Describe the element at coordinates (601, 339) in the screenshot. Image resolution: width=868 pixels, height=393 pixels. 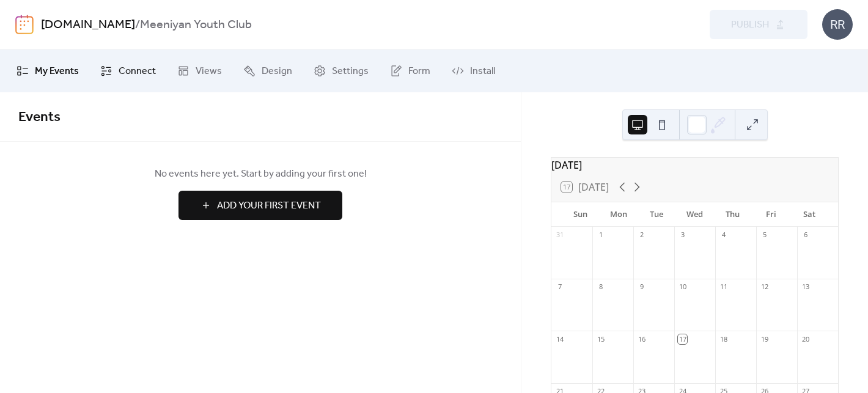
I see `div: 15` at that location.